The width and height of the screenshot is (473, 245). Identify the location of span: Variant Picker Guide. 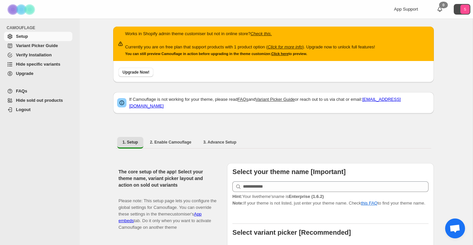
(37, 46).